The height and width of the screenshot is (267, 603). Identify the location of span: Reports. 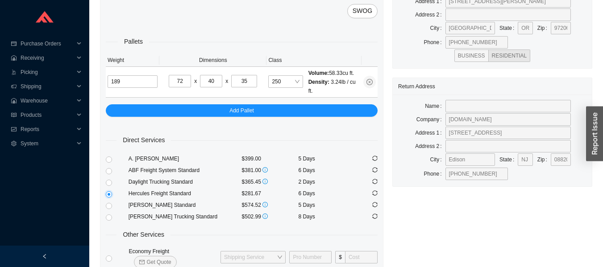
(47, 129).